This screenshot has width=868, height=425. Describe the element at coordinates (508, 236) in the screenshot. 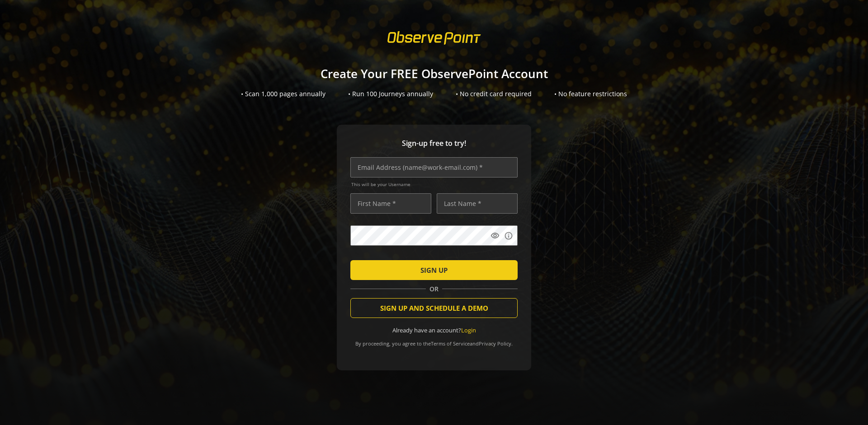

I see `mat-icon: info` at that location.